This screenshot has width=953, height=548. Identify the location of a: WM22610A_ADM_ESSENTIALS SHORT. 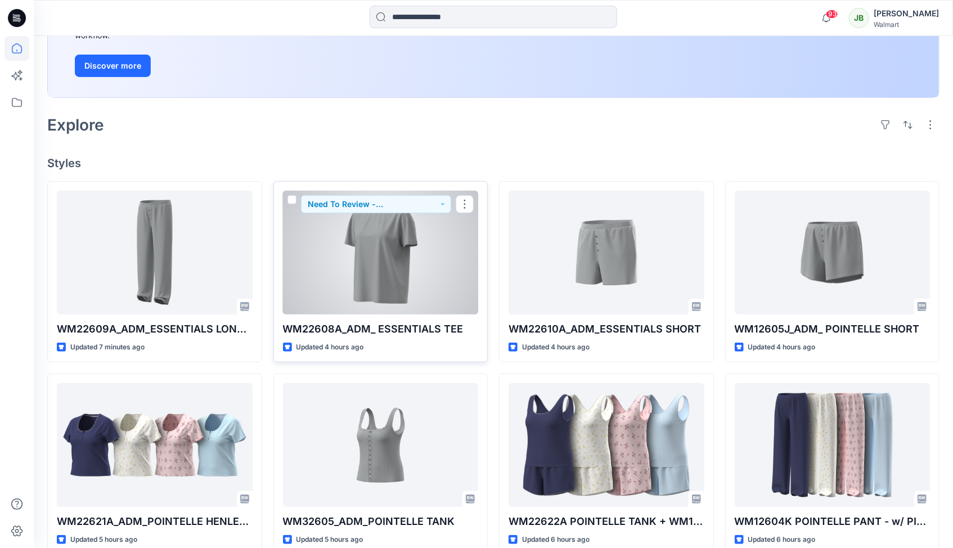
(606, 253).